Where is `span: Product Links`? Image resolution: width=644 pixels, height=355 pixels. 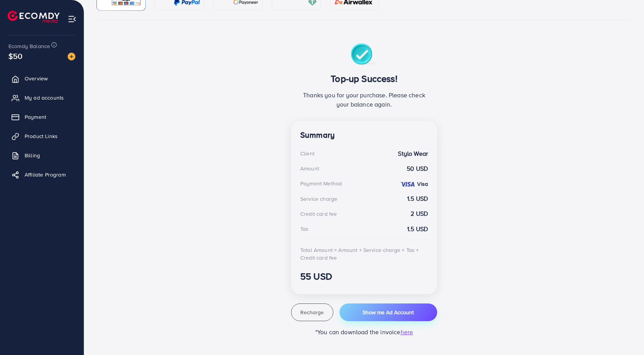 span: Product Links is located at coordinates (41, 136).